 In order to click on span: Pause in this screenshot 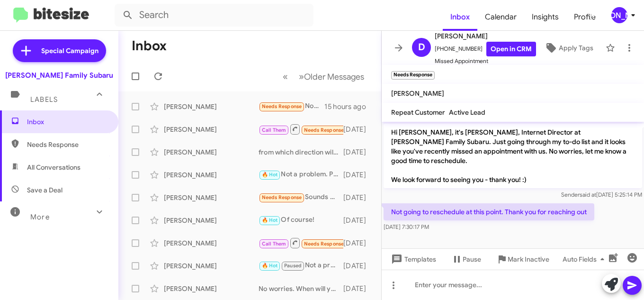, I will do `click(472, 259)`.